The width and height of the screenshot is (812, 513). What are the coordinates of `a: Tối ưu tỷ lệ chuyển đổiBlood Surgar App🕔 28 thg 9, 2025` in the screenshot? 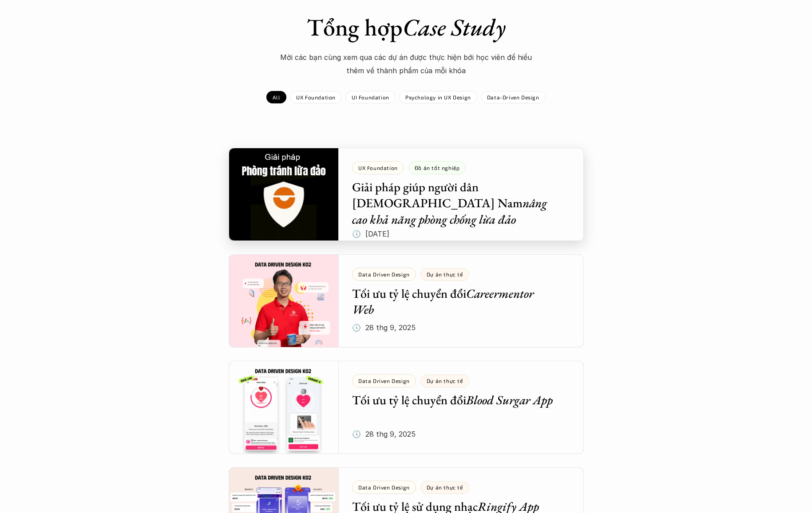 It's located at (406, 407).